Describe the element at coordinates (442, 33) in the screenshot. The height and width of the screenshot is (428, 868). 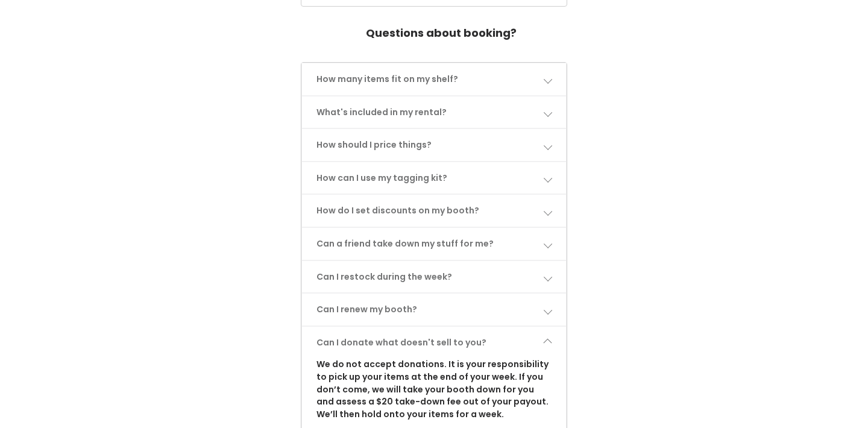
I see `h4: Questions about booking?` at that location.